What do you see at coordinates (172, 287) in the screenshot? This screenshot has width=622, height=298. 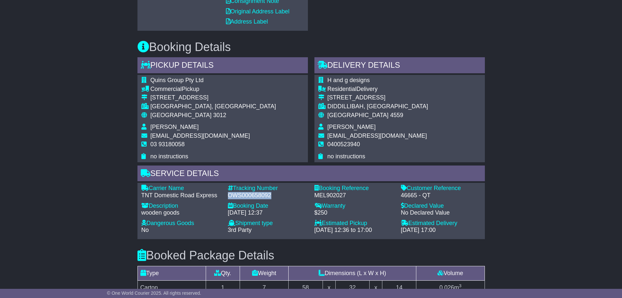 I see `td: Carton` at bounding box center [172, 287].